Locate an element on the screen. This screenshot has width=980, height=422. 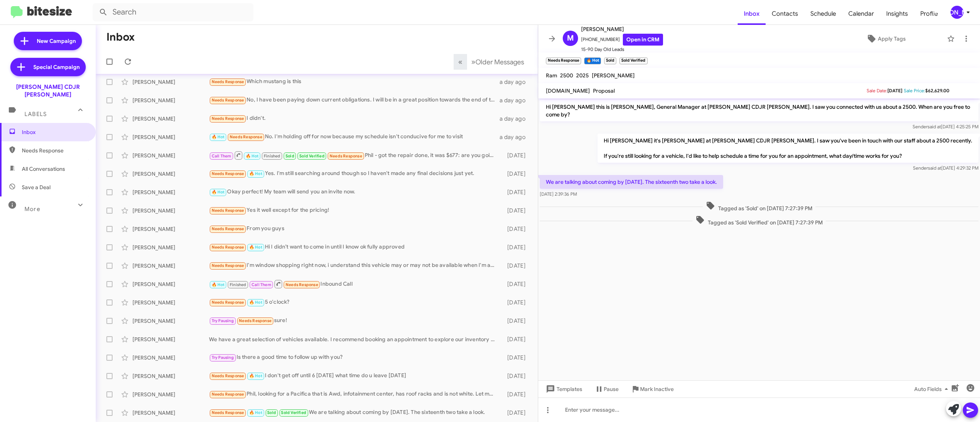
div: No. I'm holding off for now because my schedule isn't conducive for me to visit is located at coordinates (354, 137).